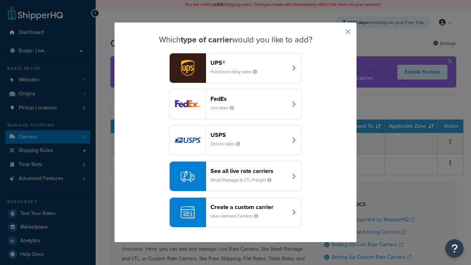 Image resolution: width=471 pixels, height=265 pixels. What do you see at coordinates (237, 72) in the screenshot?
I see `small: Published daily rates` at bounding box center [237, 72].